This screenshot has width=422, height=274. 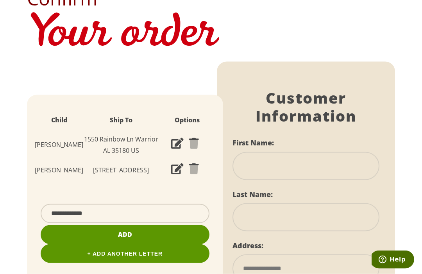 I want to click on td: 1550 Rainbow Ln Warrior AL 35180 US, so click(x=121, y=145).